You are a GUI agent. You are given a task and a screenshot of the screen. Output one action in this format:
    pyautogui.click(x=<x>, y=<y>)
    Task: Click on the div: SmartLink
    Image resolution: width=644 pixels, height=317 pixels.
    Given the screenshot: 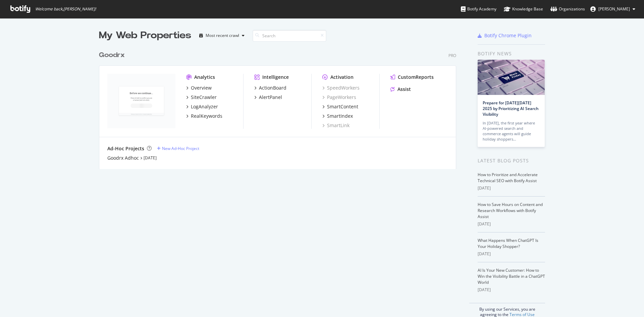 What is the action you would take?
    pyautogui.click(x=336, y=126)
    